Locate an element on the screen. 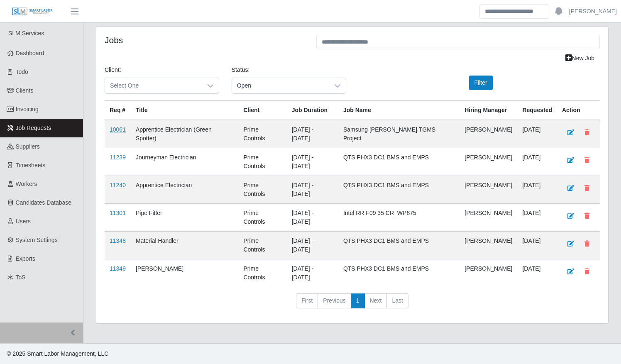 This screenshot has height=364, width=621. th: Job Duration is located at coordinates (312, 110).